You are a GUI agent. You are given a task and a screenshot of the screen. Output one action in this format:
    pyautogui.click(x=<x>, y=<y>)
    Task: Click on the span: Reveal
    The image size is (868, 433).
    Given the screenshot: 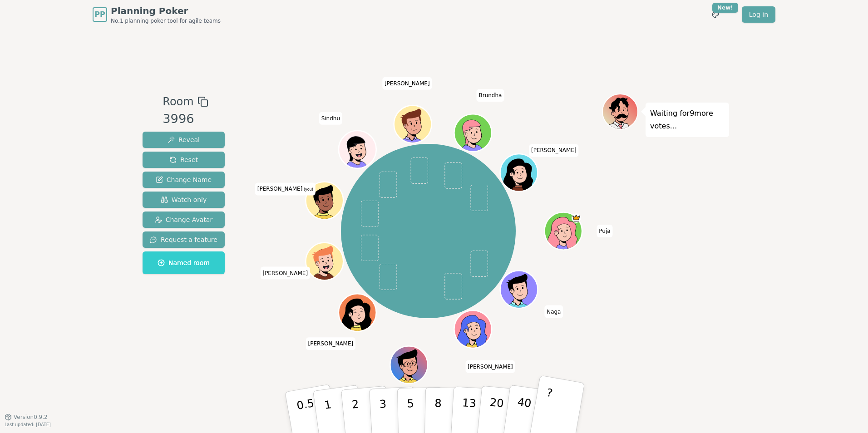 What is the action you would take?
    pyautogui.click(x=184, y=140)
    